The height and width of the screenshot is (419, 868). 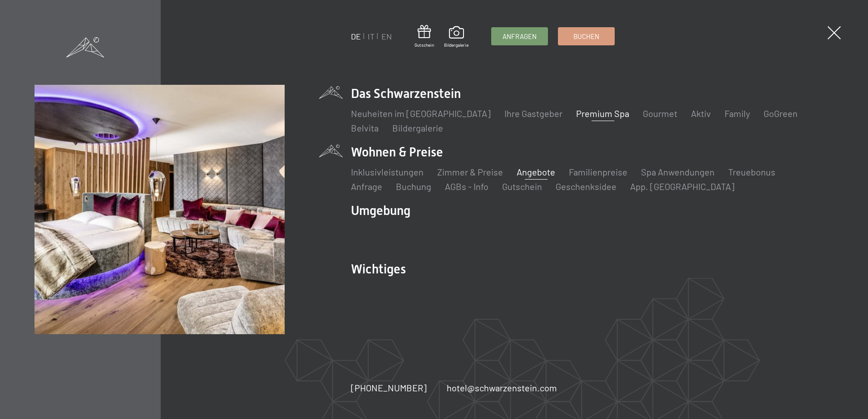 I want to click on a: Geschenksidee, so click(x=586, y=187).